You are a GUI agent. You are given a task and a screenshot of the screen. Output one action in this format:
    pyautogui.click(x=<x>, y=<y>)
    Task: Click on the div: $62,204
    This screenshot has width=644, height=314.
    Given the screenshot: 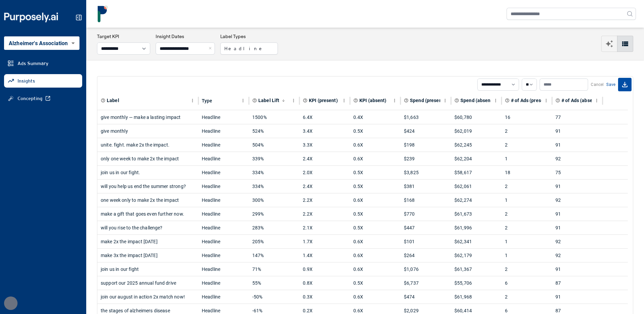 What is the action you would take?
    pyautogui.click(x=476, y=159)
    